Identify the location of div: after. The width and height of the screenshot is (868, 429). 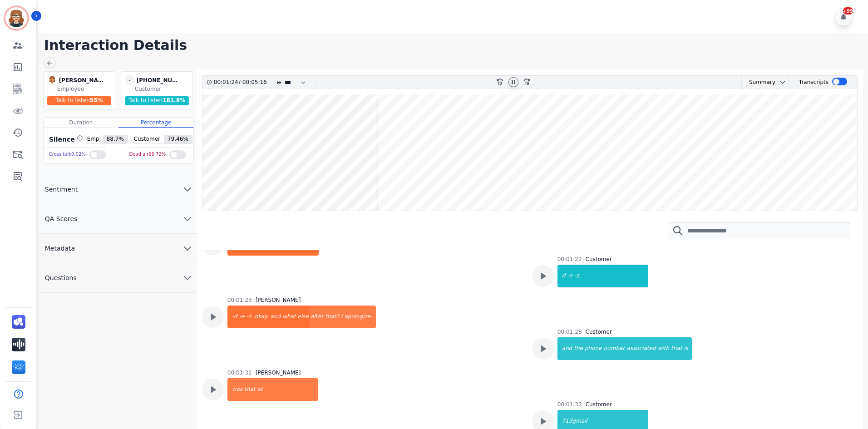
(317, 317).